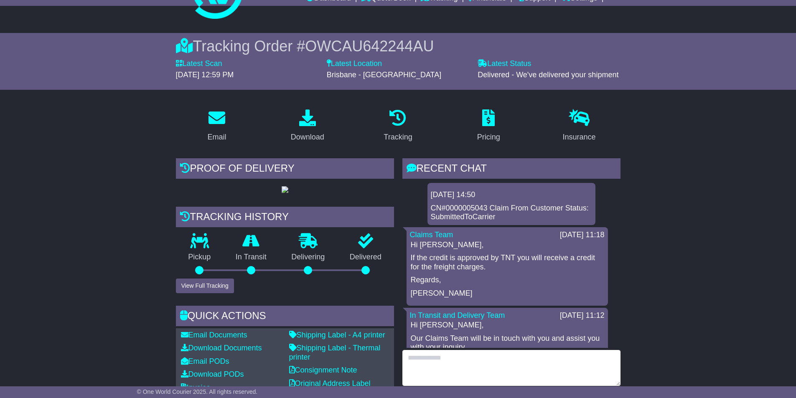 Image resolution: width=796 pixels, height=398 pixels. Describe the element at coordinates (214, 335) in the screenshot. I see `a: Email Documents` at that location.